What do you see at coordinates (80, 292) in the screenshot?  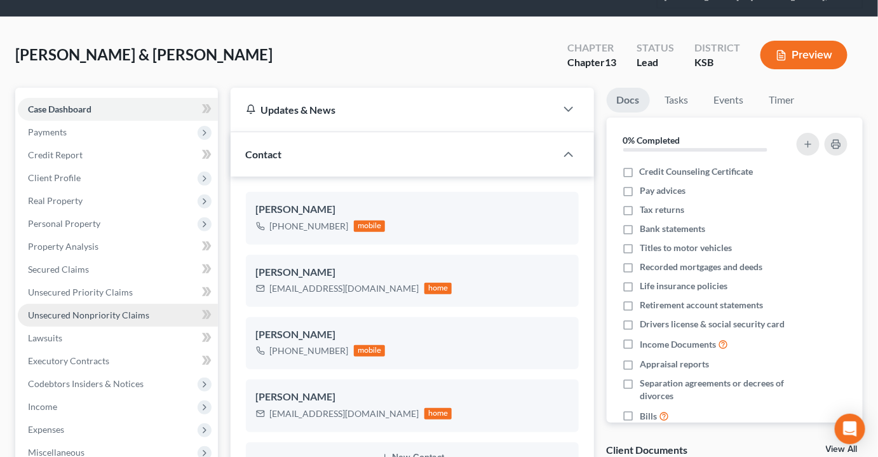 I see `span: Unsecured Priority Claims` at bounding box center [80, 292].